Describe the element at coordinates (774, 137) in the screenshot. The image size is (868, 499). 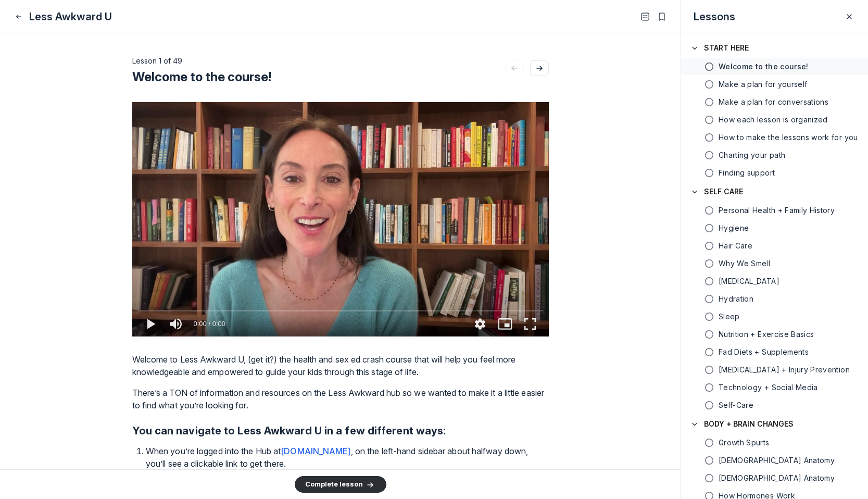
I see `a: How to make the lessons work for you` at that location.